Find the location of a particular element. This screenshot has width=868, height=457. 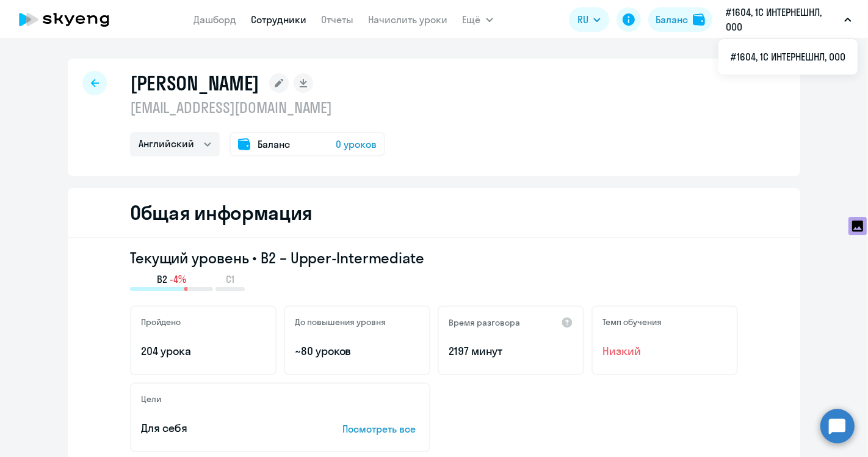

span: Низкий is located at coordinates (664, 351).